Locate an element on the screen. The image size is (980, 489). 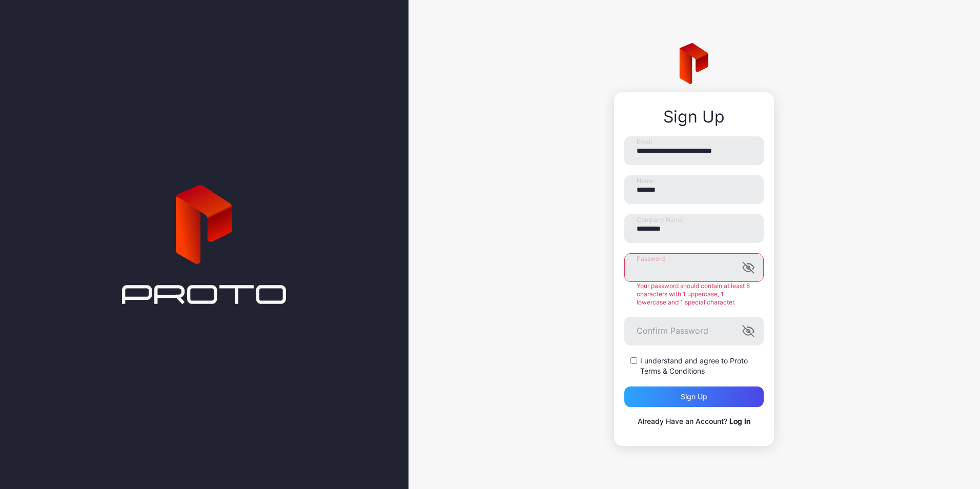
input: Name is located at coordinates (694, 189).